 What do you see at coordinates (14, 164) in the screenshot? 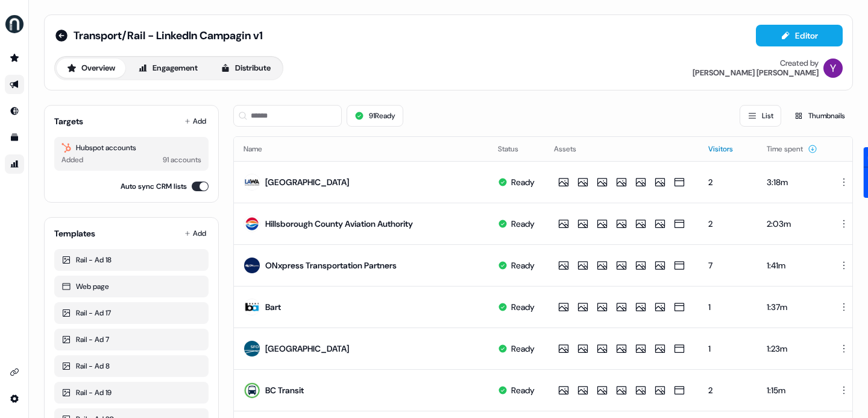
I see `a: Go to attribution` at bounding box center [14, 164].